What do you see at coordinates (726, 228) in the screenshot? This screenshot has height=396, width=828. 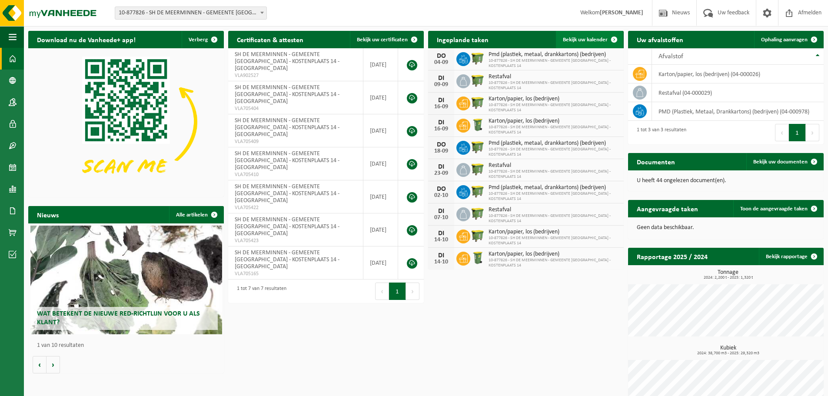 I see `p: Geen data beschikbaar.` at bounding box center [726, 228].